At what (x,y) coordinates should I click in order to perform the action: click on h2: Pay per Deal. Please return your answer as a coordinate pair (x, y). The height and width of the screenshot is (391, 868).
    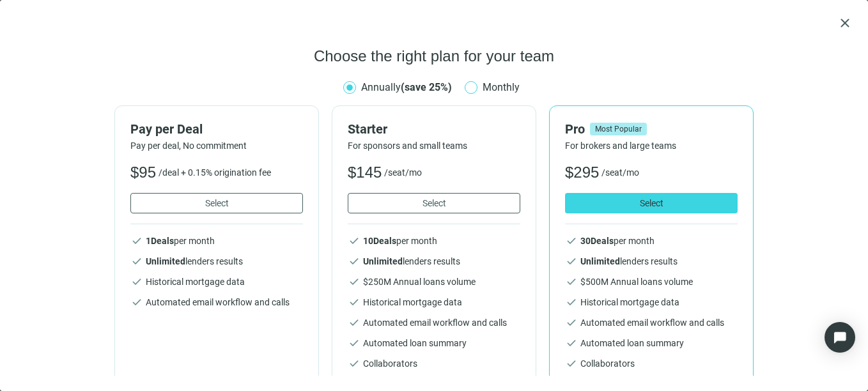
    Looking at the image, I should click on (166, 129).